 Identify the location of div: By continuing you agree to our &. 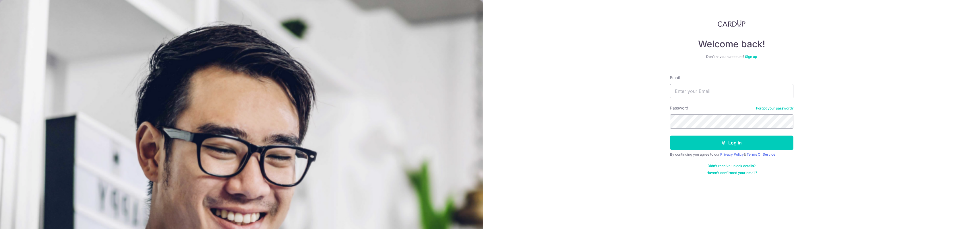
(732, 155).